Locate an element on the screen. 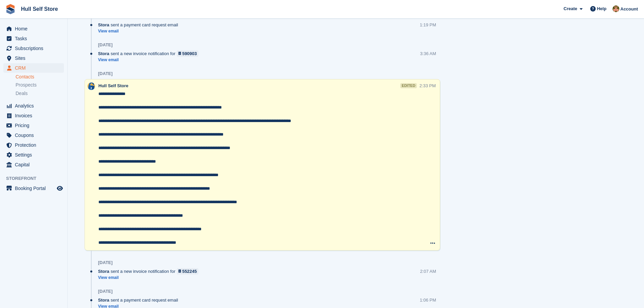 This screenshot has height=308, width=644. a: Prospects is located at coordinates (40, 85).